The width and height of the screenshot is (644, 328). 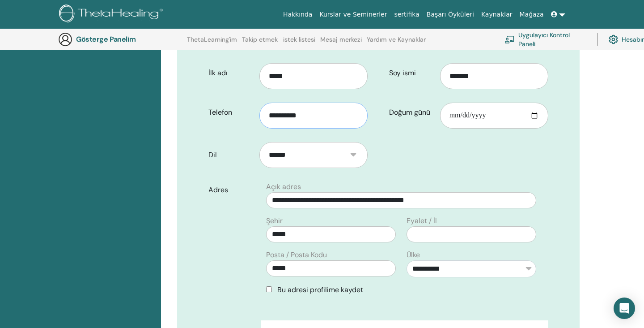 What do you see at coordinates (543, 39) in the screenshot?
I see `font: Uygulayıcı Kontrol Paneli` at bounding box center [543, 39].